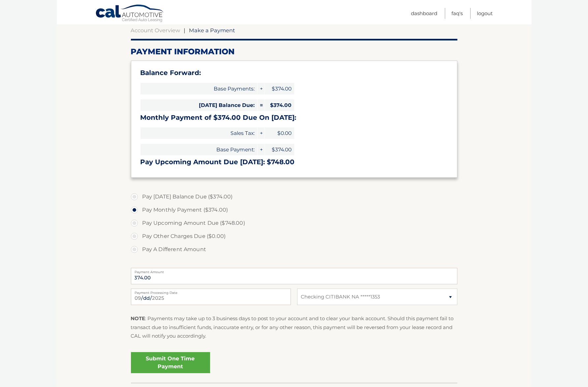 The width and height of the screenshot is (588, 387). Describe the element at coordinates (170, 363) in the screenshot. I see `a: Submit One Time Payment` at that location.